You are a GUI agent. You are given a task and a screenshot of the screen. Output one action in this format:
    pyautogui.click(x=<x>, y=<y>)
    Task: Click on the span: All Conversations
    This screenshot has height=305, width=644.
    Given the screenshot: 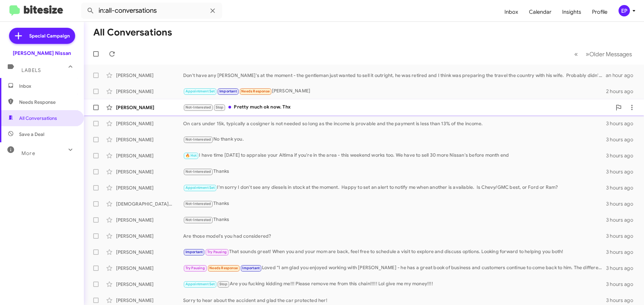 What is the action you would take?
    pyautogui.click(x=38, y=118)
    